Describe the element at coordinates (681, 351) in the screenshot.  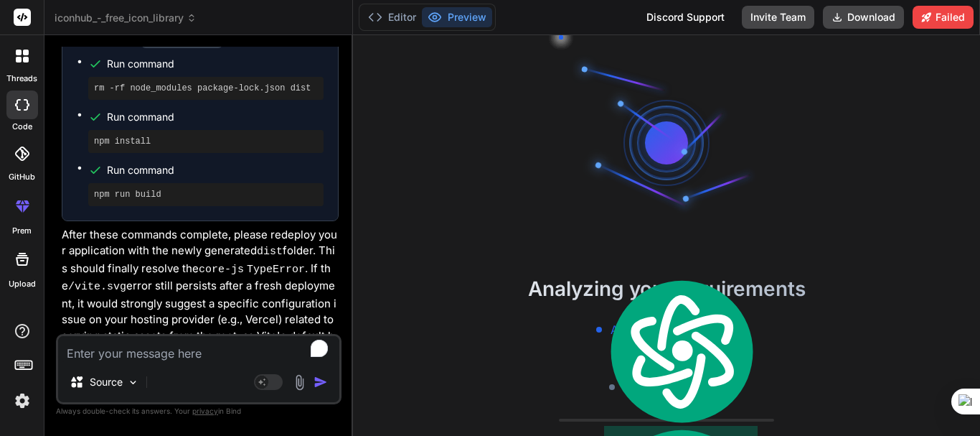
I see `img: logo.svg` at that location.